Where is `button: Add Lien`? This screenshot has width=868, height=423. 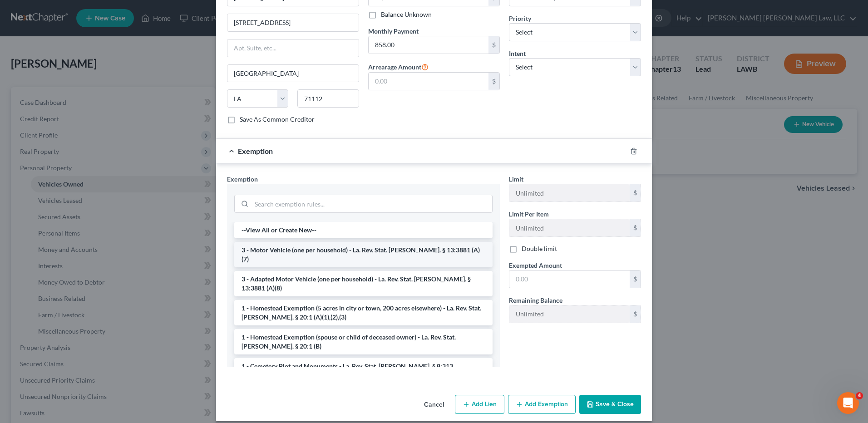
button: Add Lien is located at coordinates (479, 405).